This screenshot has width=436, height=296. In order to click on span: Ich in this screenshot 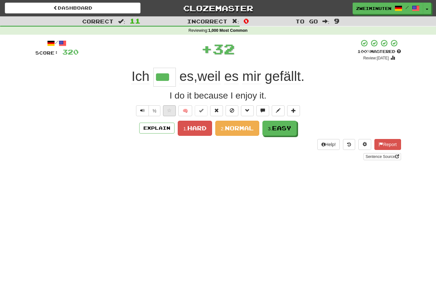, I will do `click(141, 76)`.